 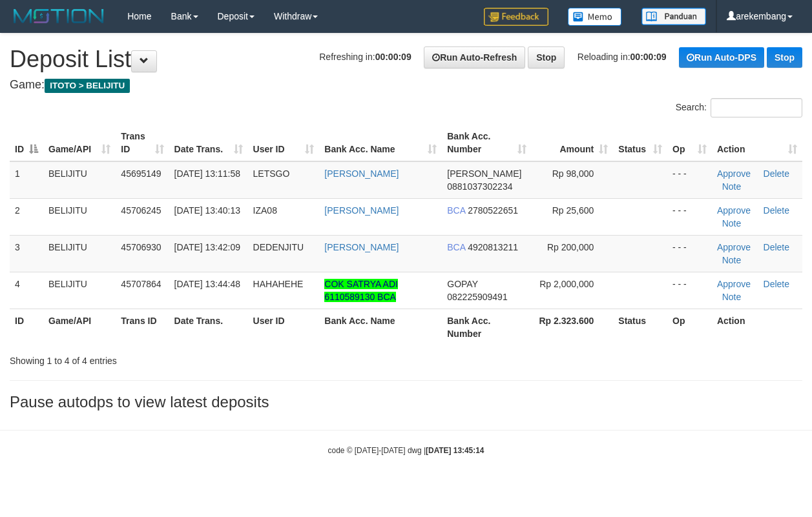 What do you see at coordinates (570, 247) in the screenshot?
I see `span: Rp 200,000` at bounding box center [570, 247].